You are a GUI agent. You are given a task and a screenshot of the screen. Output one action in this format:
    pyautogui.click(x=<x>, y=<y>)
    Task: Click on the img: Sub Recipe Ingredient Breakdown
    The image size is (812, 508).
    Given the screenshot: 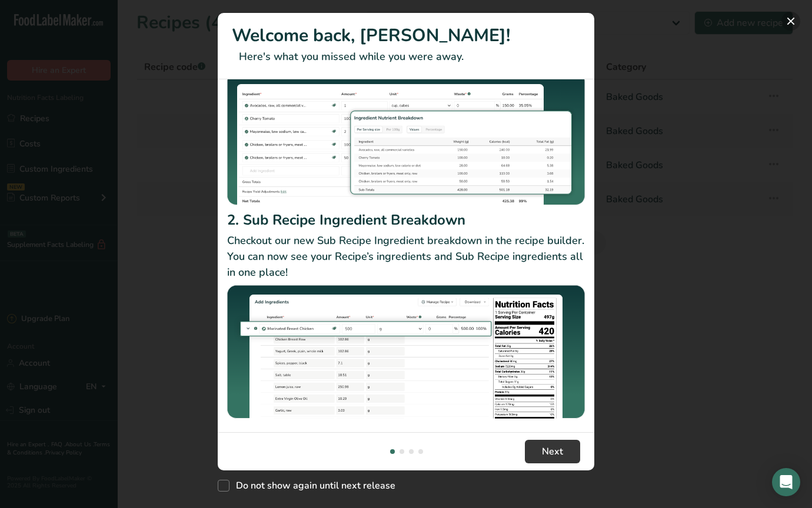 What is the action you would take?
    pyautogui.click(x=406, y=352)
    